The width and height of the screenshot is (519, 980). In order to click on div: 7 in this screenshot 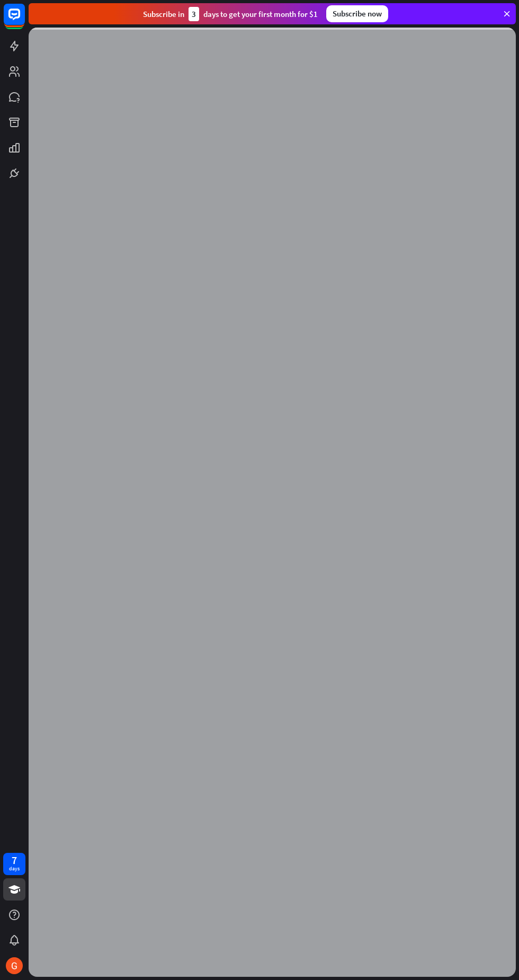, I will do `click(14, 861)`.